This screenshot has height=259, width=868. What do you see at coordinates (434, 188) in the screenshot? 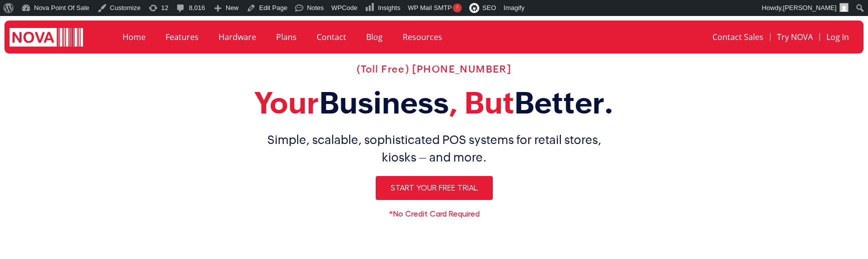
I see `span: Start Your Free Trial` at bounding box center [434, 188].